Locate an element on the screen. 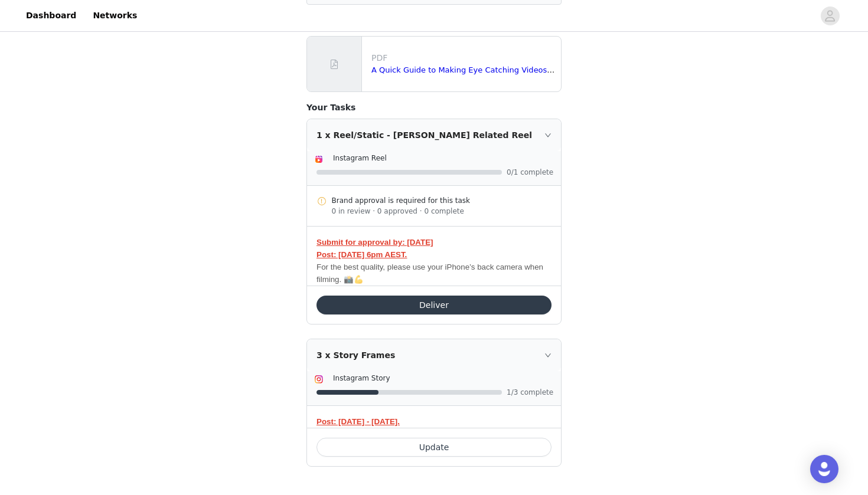 This screenshot has width=868, height=495. a: Networks is located at coordinates (115, 15).